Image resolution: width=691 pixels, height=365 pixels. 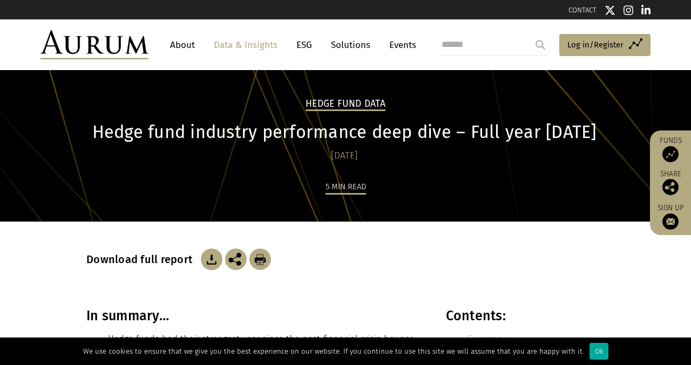 What do you see at coordinates (670, 216) in the screenshot?
I see `a: Sign up` at bounding box center [670, 216].